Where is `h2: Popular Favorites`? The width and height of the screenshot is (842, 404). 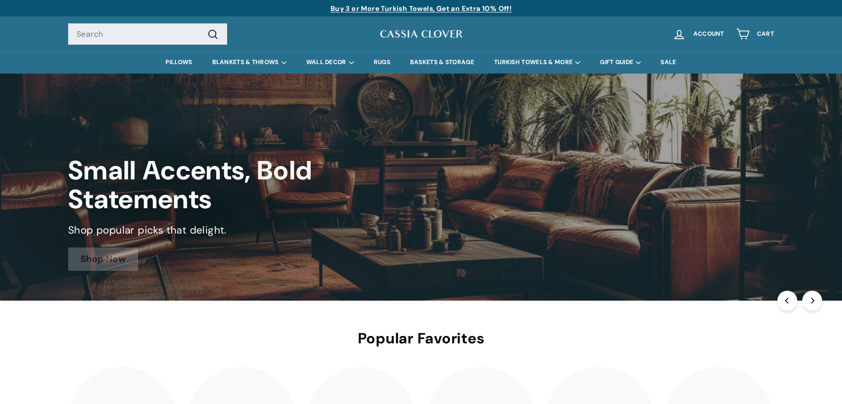 h2: Popular Favorites is located at coordinates (421, 338).